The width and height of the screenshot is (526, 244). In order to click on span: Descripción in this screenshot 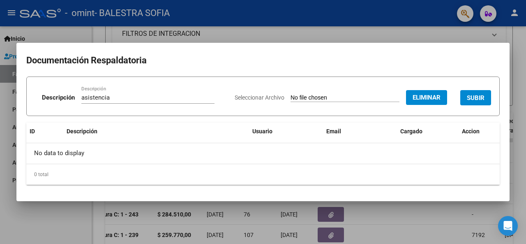, I will do `click(82, 131)`.